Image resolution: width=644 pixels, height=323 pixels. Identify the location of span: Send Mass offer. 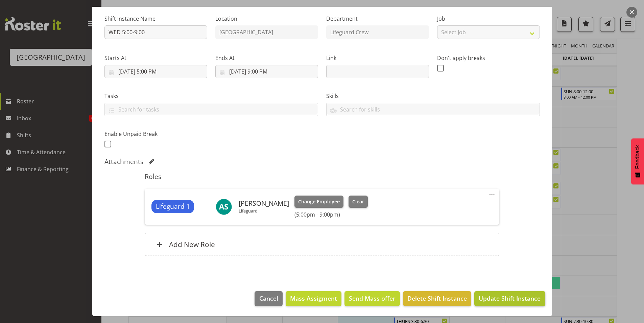
(372, 298).